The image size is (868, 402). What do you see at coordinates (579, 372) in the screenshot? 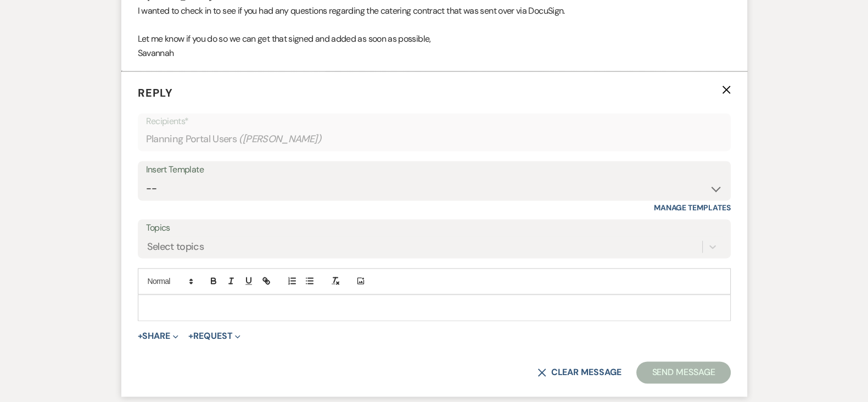
I see `button: Clear message` at bounding box center [579, 372].